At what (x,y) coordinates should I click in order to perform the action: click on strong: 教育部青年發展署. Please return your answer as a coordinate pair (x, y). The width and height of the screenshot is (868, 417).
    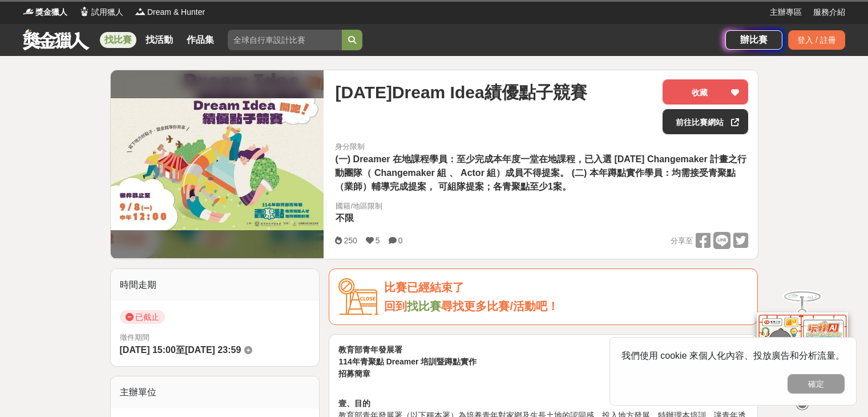
    Looking at the image, I should click on (370, 350).